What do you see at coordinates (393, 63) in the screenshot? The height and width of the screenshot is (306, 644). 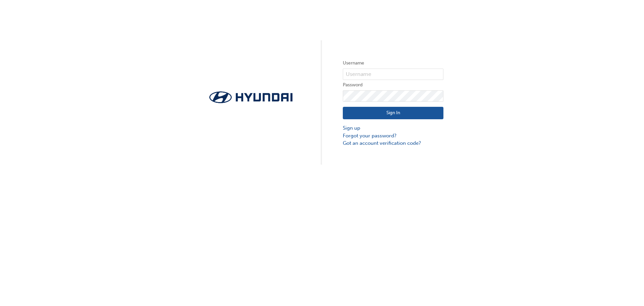 I see `label: Username` at bounding box center [393, 63].